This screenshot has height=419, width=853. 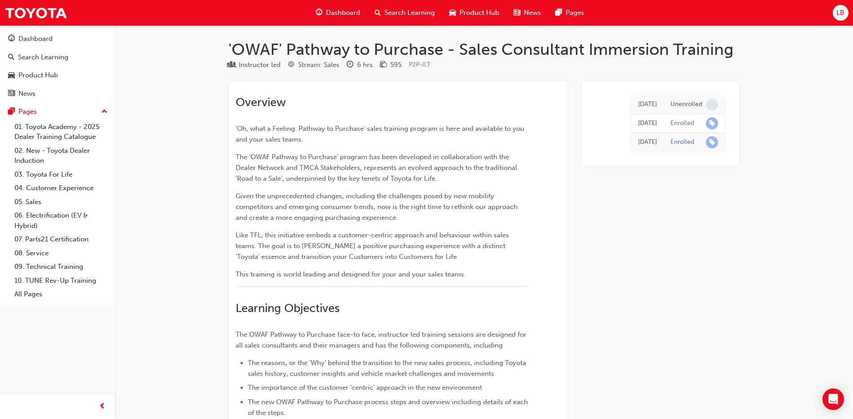 I want to click on div: Tue Apr 22 2025 11:02:26 GMT+1000 (Australian Eastern Standard Time), so click(x=648, y=142).